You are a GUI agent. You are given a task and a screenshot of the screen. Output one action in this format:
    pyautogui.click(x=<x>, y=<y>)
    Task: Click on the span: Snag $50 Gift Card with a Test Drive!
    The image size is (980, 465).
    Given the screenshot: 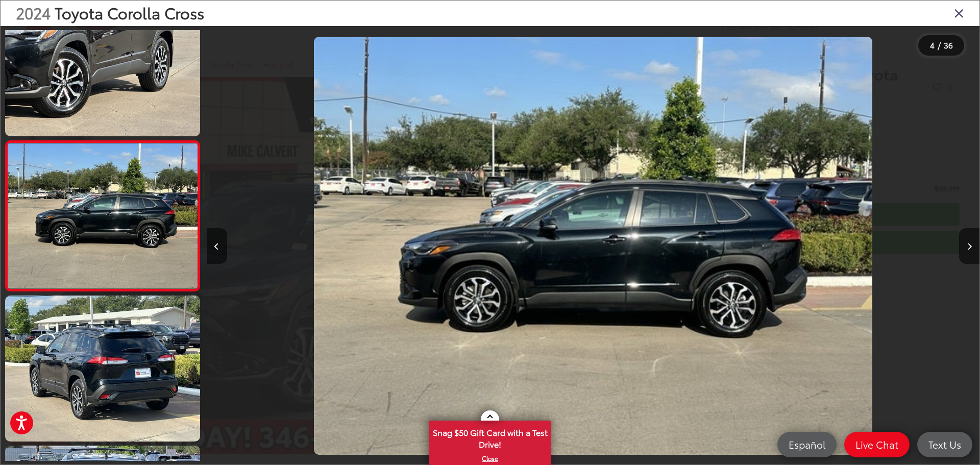 What is the action you would take?
    pyautogui.click(x=490, y=437)
    